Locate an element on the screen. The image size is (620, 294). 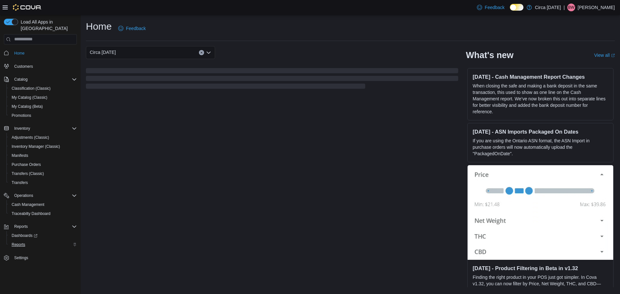
button: My Catalog (Classic) is located at coordinates (43, 98).